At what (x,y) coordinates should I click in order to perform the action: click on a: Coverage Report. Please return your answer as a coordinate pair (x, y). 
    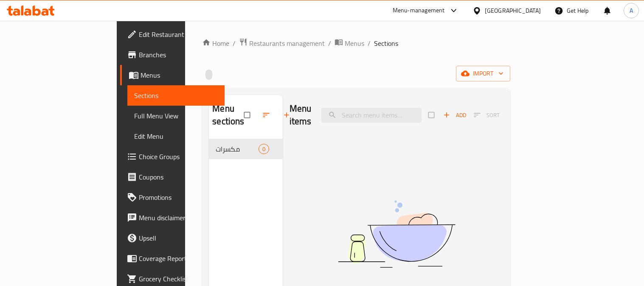
    Looking at the image, I should click on (172, 258).